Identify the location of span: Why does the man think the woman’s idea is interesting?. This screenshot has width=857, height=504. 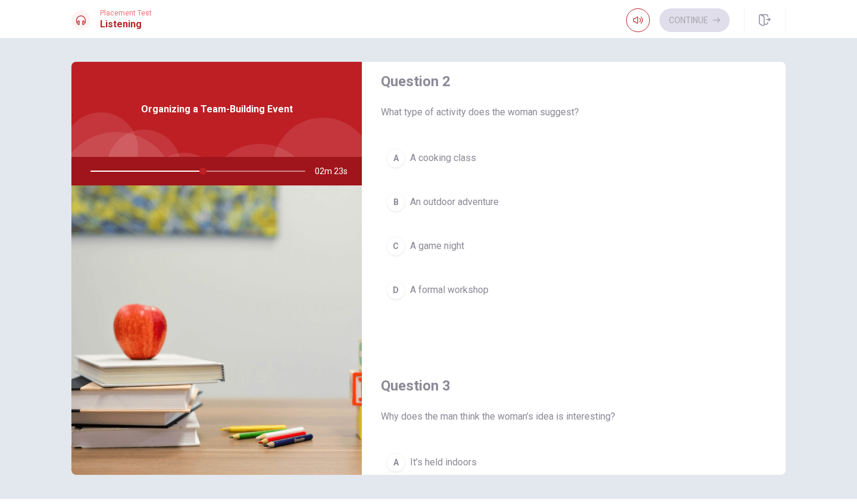
(574, 417).